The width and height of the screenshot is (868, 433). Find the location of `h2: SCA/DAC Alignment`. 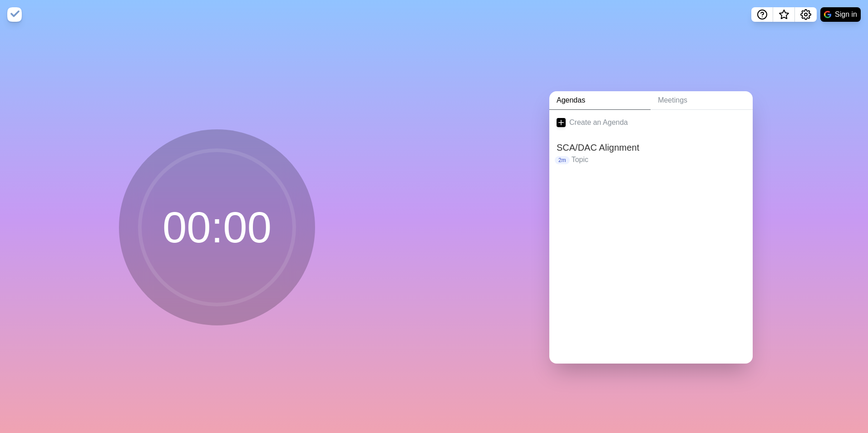

h2: SCA/DAC Alignment is located at coordinates (651, 148).